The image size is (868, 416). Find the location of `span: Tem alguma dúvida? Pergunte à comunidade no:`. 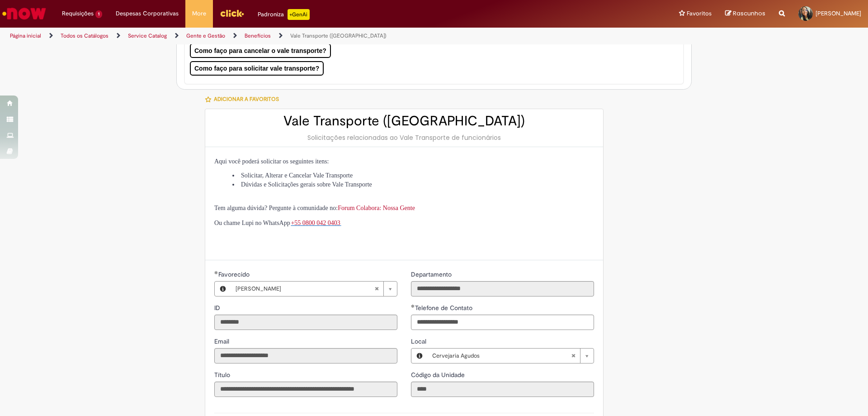

span: Tem alguma dúvida? Pergunte à comunidade no: is located at coordinates (315, 208).